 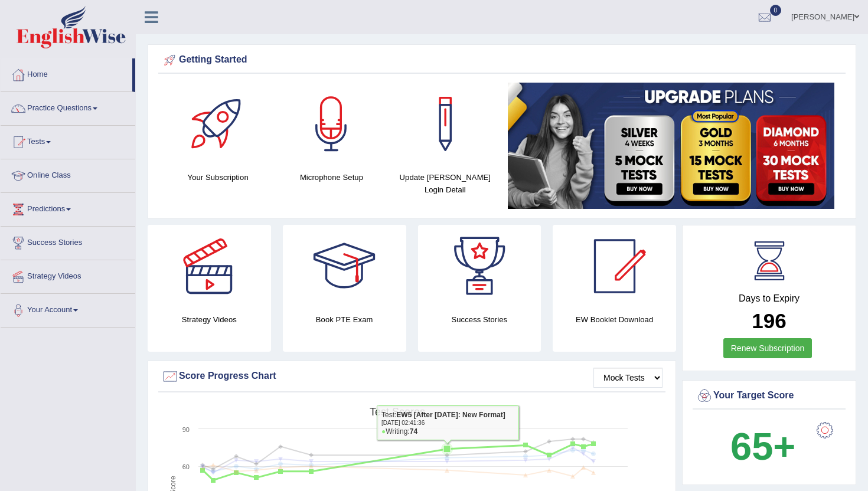 What do you see at coordinates (186, 429) in the screenshot?
I see `text: 90` at bounding box center [186, 429].